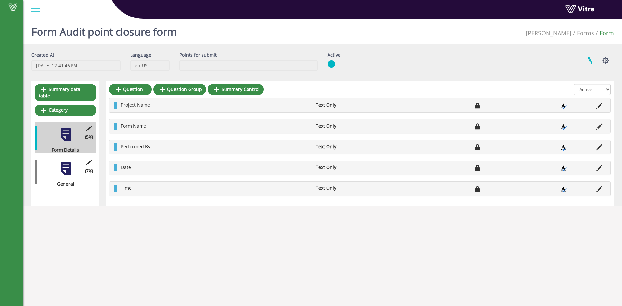 The height and width of the screenshot is (306, 622). What do you see at coordinates (331, 64) in the screenshot?
I see `img: yes` at bounding box center [331, 64].